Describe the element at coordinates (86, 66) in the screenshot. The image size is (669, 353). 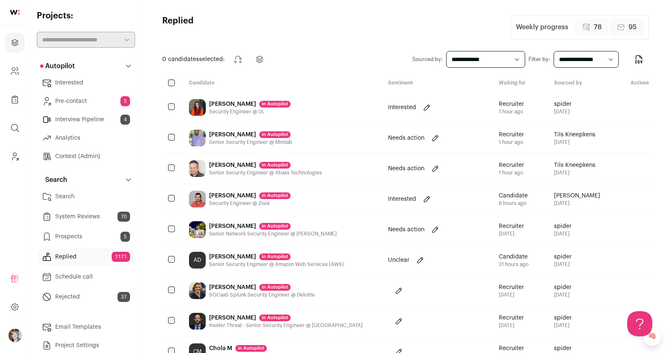
I see `button: Autopilot` at that location.